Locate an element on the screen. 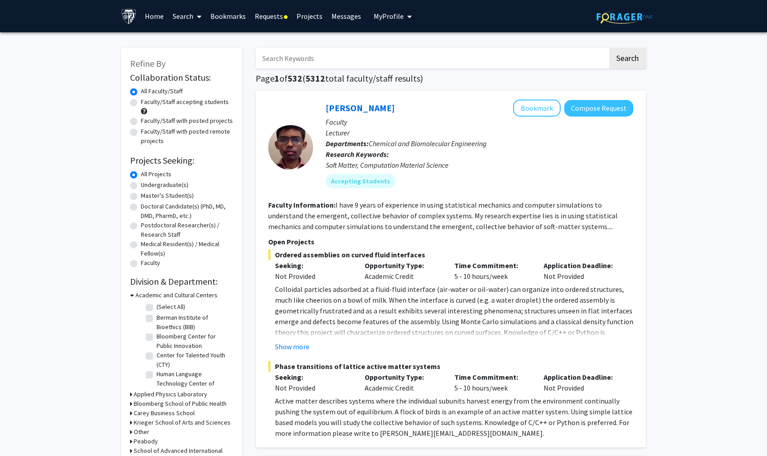  span: 1 is located at coordinates (277, 78).